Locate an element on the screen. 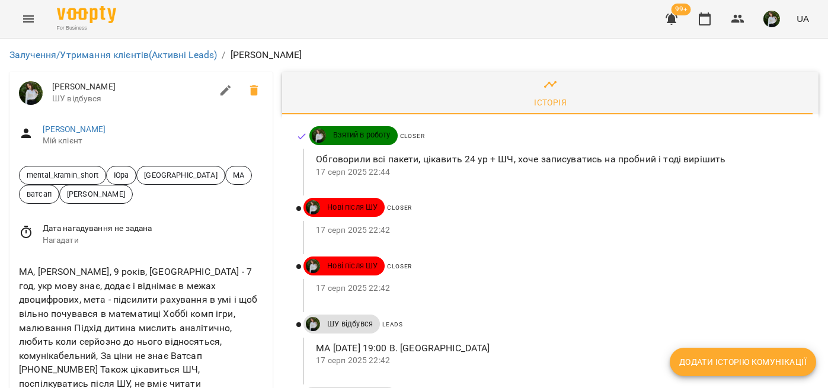  img: 6b662c501955233907b073253d93c30f.jpg is located at coordinates (771, 19).